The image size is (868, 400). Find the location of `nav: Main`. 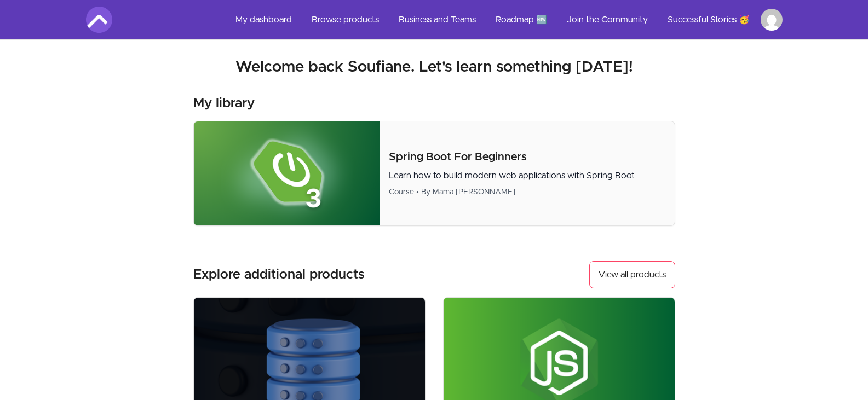

nav: Main is located at coordinates (504, 20).